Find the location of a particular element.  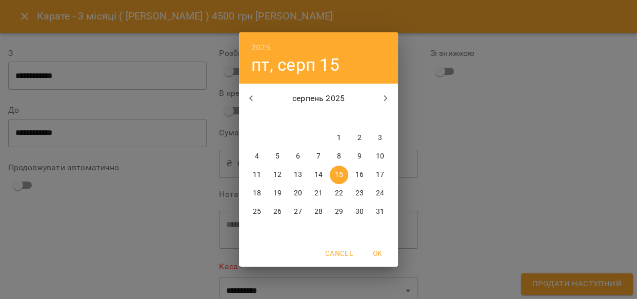

p: серпень 2025 is located at coordinates (319, 98).